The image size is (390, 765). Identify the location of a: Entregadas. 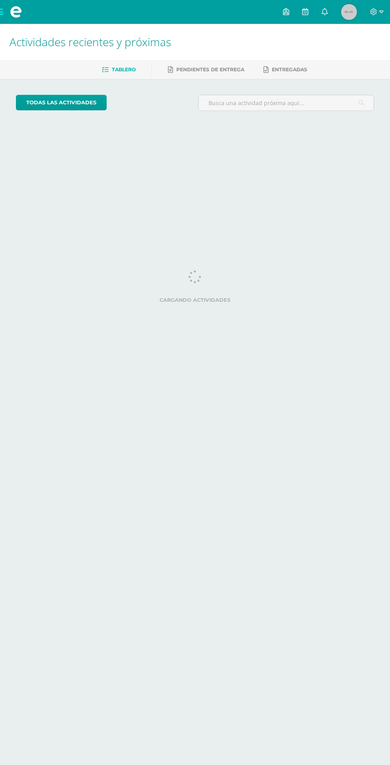
(285, 70).